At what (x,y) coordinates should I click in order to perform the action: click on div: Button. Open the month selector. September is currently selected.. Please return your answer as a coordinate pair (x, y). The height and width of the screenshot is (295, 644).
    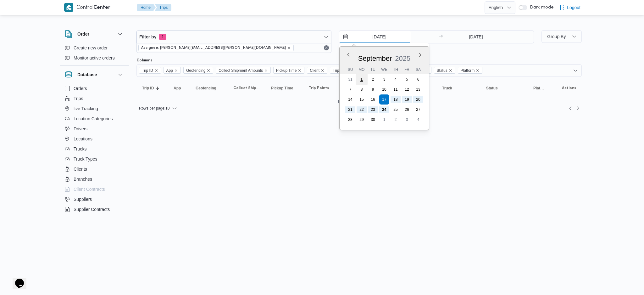
    Looking at the image, I should click on (375, 58).